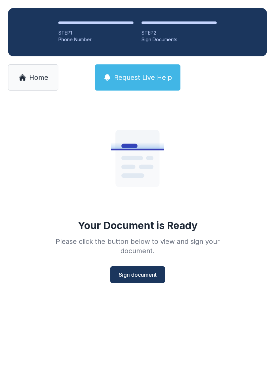 The height and width of the screenshot is (381, 275). What do you see at coordinates (96, 33) in the screenshot?
I see `div: STEP 1` at bounding box center [96, 33].